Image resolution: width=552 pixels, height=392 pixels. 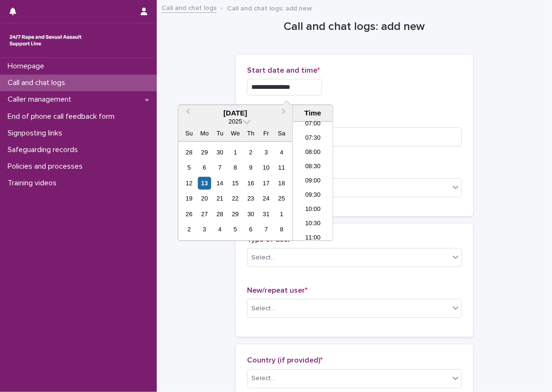 What do you see at coordinates (204, 198) in the screenshot?
I see `div: Choose Monday, October 20th, 2025` at bounding box center [204, 198].